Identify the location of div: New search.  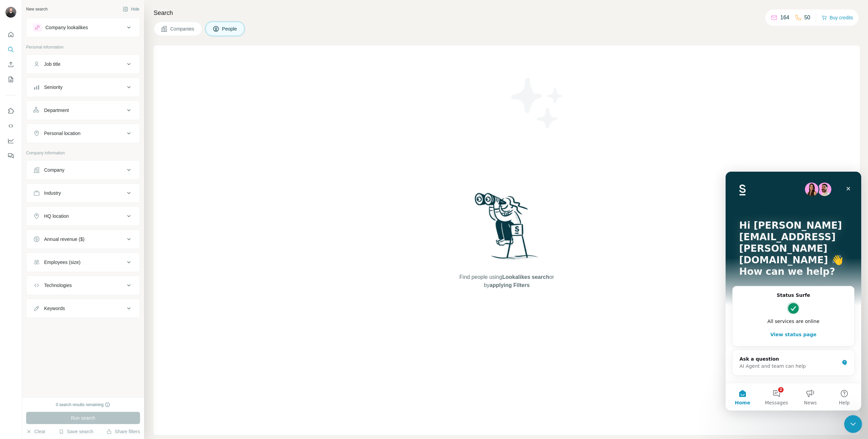
(37, 9).